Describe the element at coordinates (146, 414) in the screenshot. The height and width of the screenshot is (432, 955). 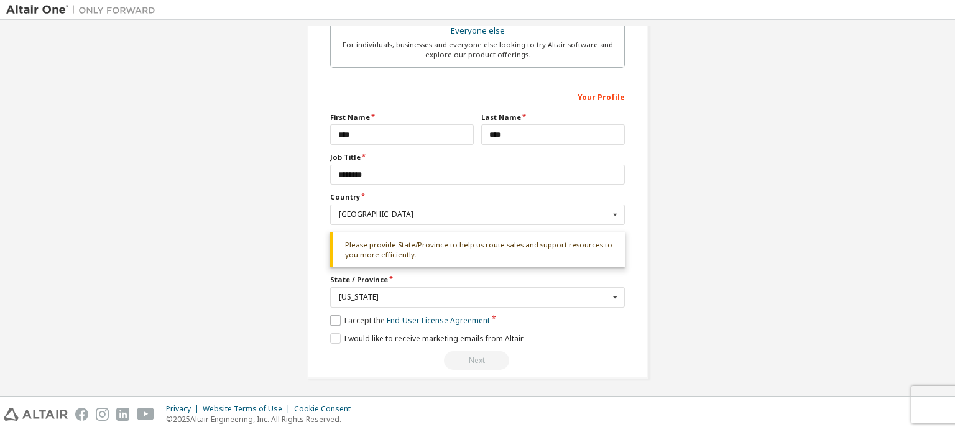
I see `img: youtube.svg` at that location.